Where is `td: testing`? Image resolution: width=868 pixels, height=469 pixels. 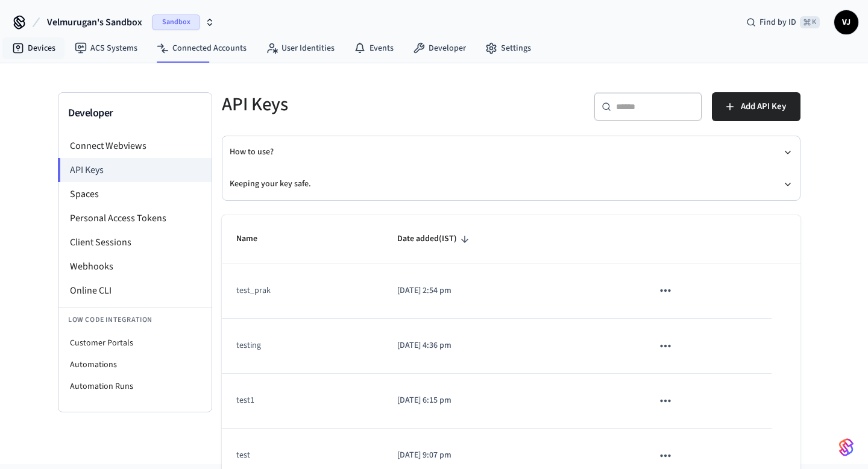
td: testing is located at coordinates (302, 346).